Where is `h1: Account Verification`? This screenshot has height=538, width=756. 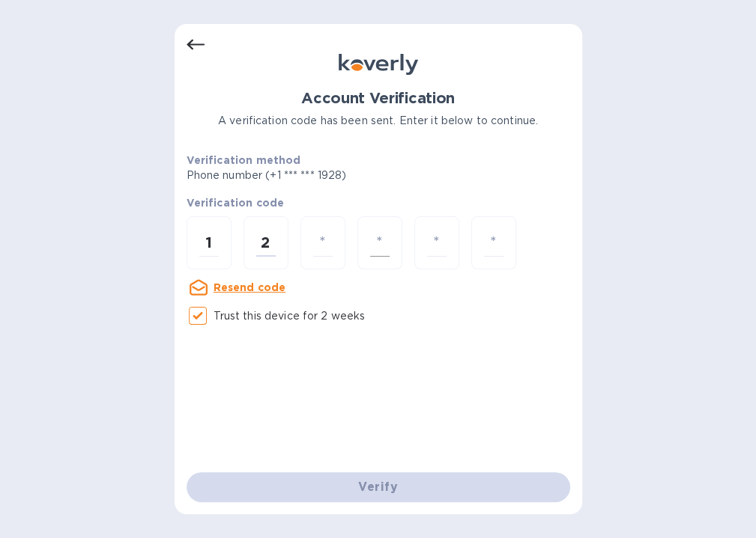 h1: Account Verification is located at coordinates (378, 98).